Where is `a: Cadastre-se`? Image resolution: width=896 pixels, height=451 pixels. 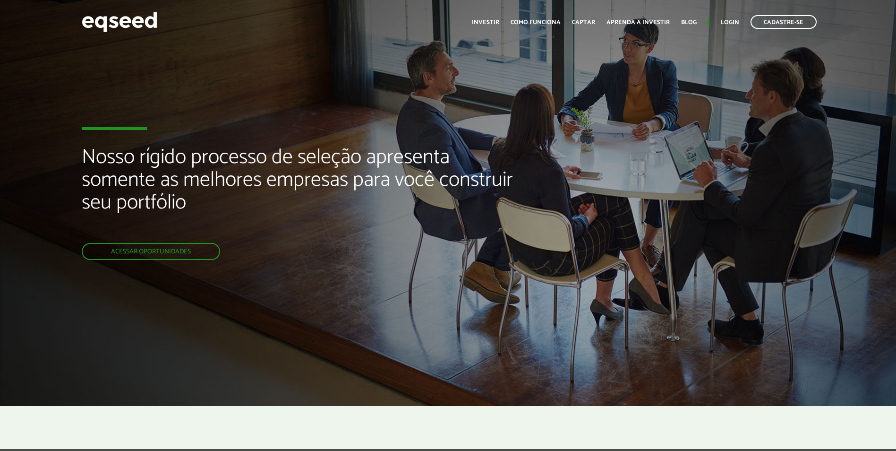
a: Cadastre-se is located at coordinates (784, 22).